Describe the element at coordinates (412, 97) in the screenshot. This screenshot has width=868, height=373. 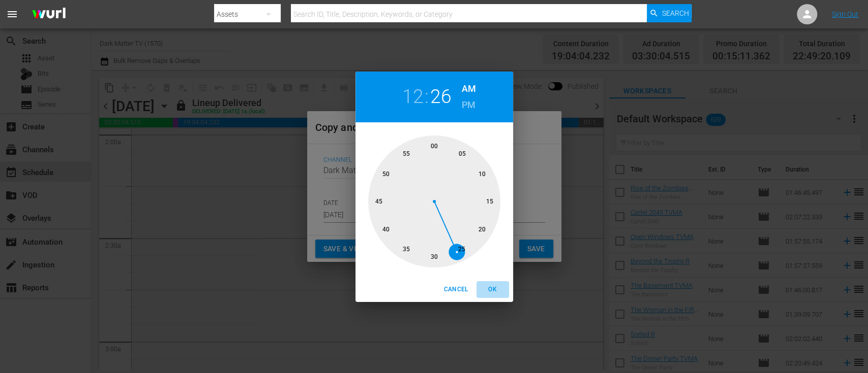
I see `h2: 12` at that location.